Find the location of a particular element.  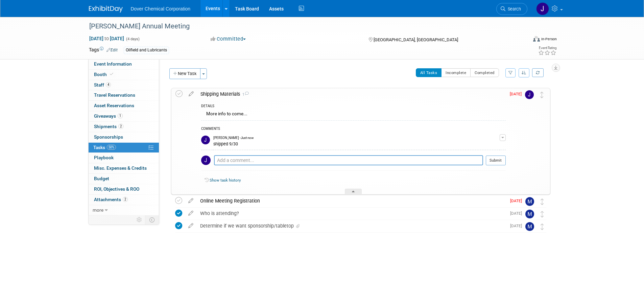

a: ROI, Objectives & ROO is located at coordinates (124, 189).